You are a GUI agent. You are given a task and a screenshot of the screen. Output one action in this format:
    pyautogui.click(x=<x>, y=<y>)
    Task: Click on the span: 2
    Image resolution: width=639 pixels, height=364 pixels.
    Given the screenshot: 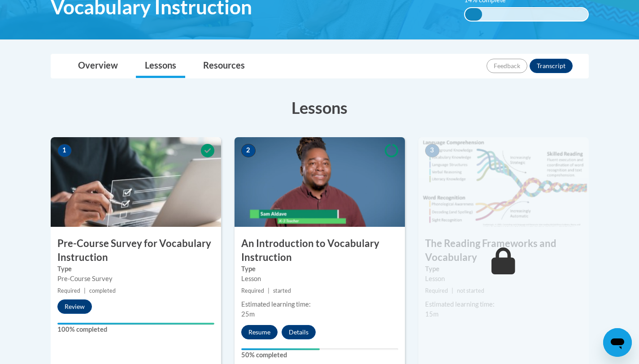 What is the action you would take?
    pyautogui.click(x=249, y=151)
    